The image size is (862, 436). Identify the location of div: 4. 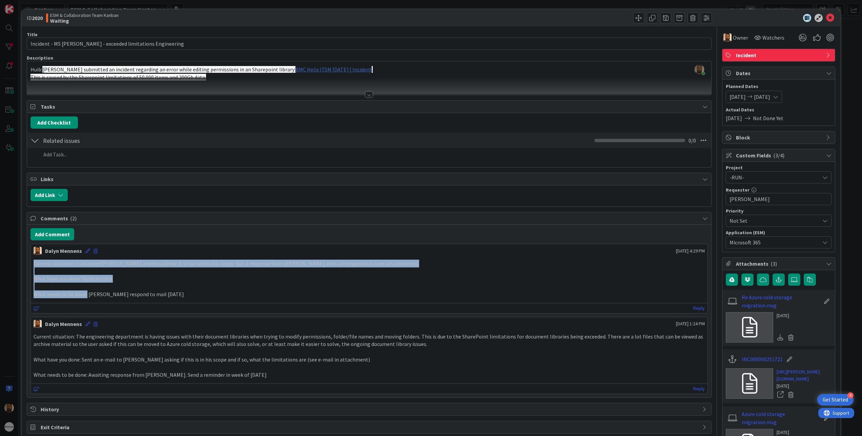
(850, 396).